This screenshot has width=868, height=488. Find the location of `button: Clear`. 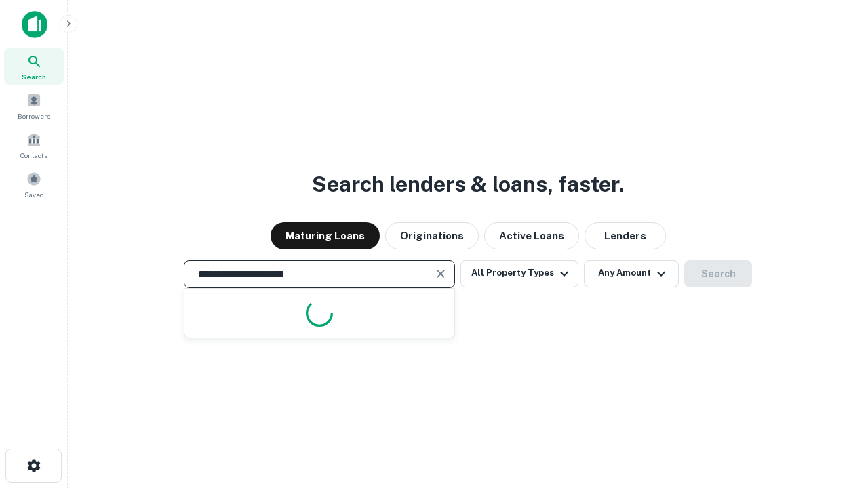

button: Clear is located at coordinates (440, 274).